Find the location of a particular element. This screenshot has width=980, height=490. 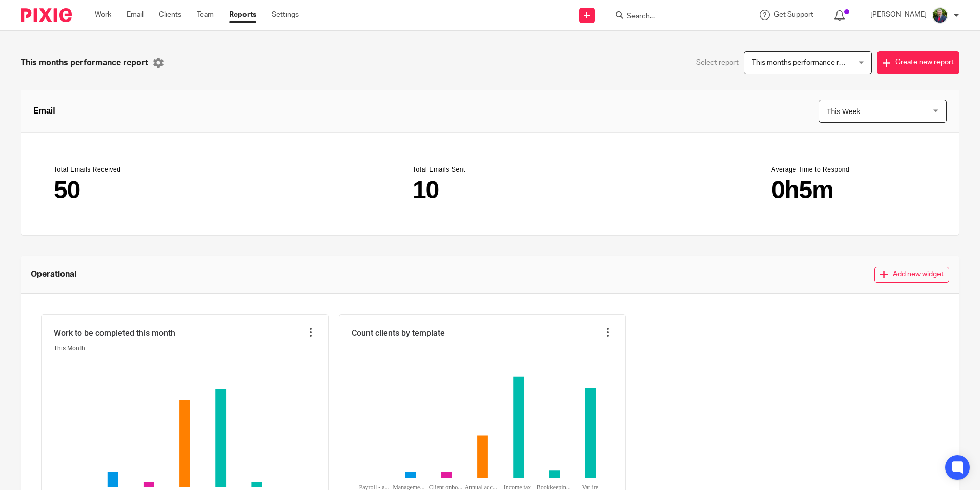

span: Get Support is located at coordinates (794, 15).